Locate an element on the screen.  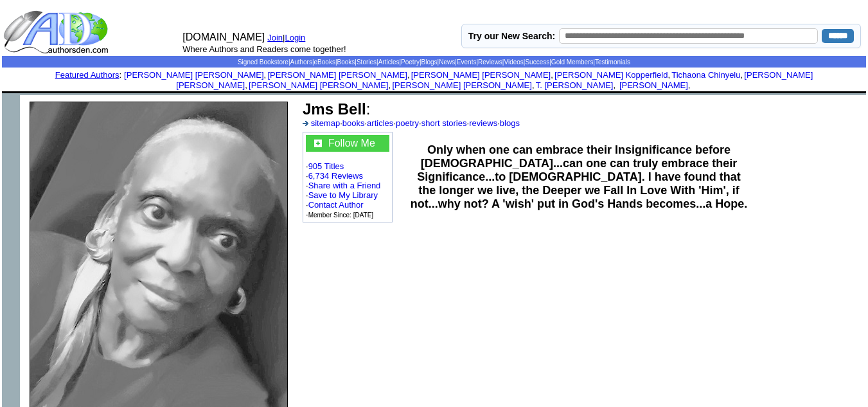
a: reviews is located at coordinates (483, 123).